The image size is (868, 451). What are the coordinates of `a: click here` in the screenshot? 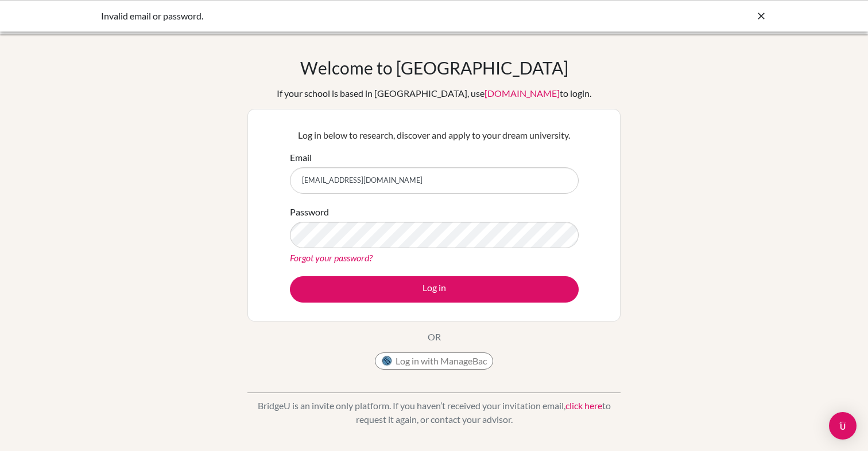 It's located at (584, 406).